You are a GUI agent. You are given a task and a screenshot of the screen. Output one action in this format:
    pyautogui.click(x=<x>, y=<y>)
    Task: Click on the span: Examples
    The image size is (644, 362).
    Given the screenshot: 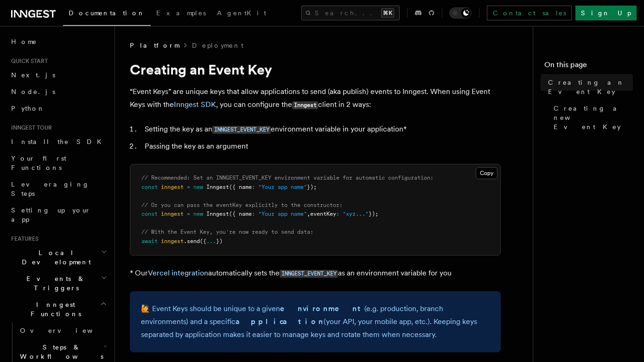 What is the action you would take?
    pyautogui.click(x=181, y=13)
    